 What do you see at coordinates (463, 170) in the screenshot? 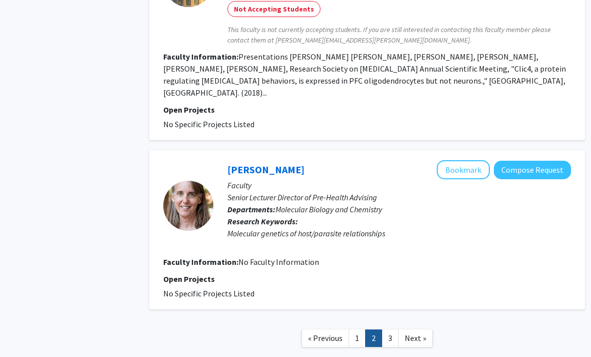
I see `button: Add Gwynne Brown to Bookmarks` at bounding box center [463, 170].